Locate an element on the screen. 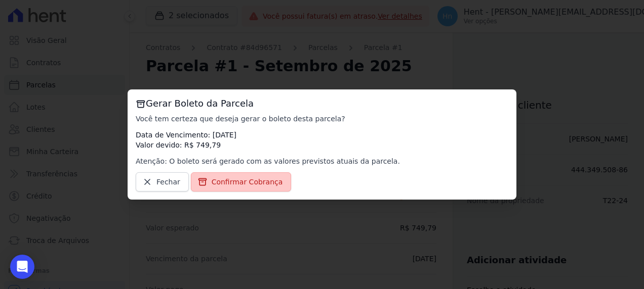 The width and height of the screenshot is (644, 289). p: Você tem certeza que deseja gerar o boleto desta parcela? is located at coordinates (322, 119).